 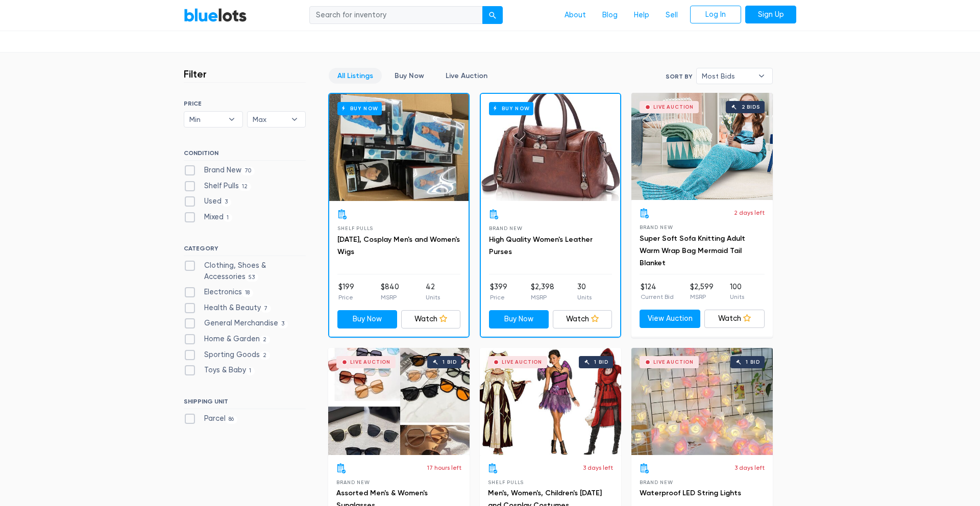 I want to click on h6: CONDITION, so click(x=244, y=155).